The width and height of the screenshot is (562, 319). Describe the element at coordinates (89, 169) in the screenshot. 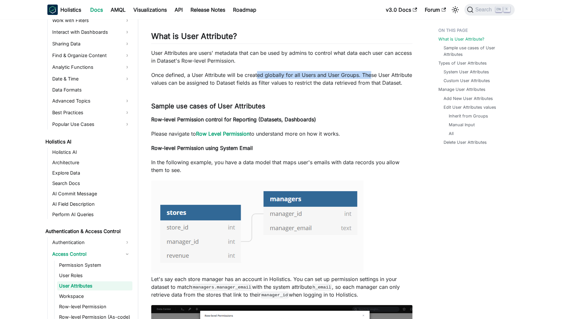

I see `nav: Docs sidebar` at that location.